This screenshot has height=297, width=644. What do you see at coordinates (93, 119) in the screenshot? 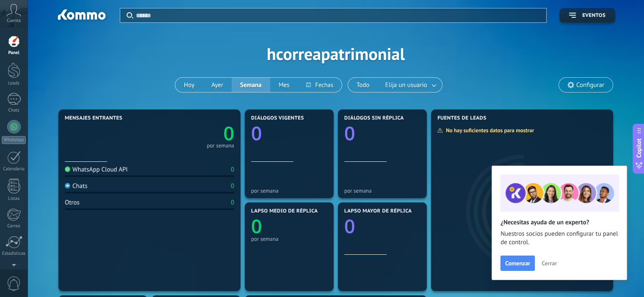
I see `span: Mensajes entrantes` at bounding box center [93, 119].